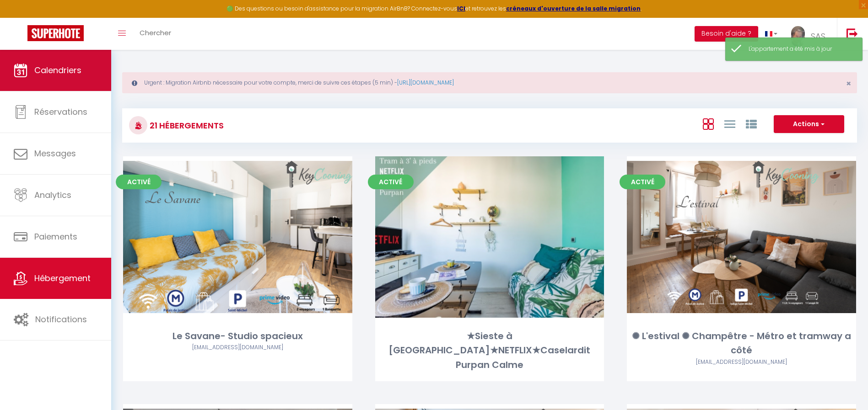  I want to click on strong: ICI, so click(461, 8).